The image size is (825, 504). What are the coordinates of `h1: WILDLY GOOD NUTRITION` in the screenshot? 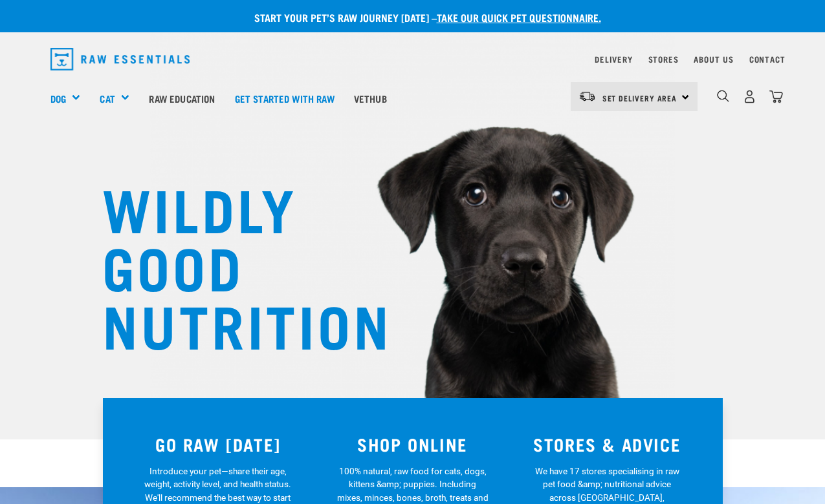 It's located at (231, 265).